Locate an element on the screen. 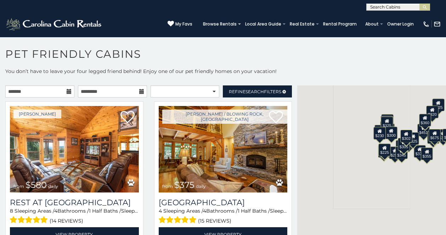  img: mail-regular-white.png is located at coordinates (437, 24).